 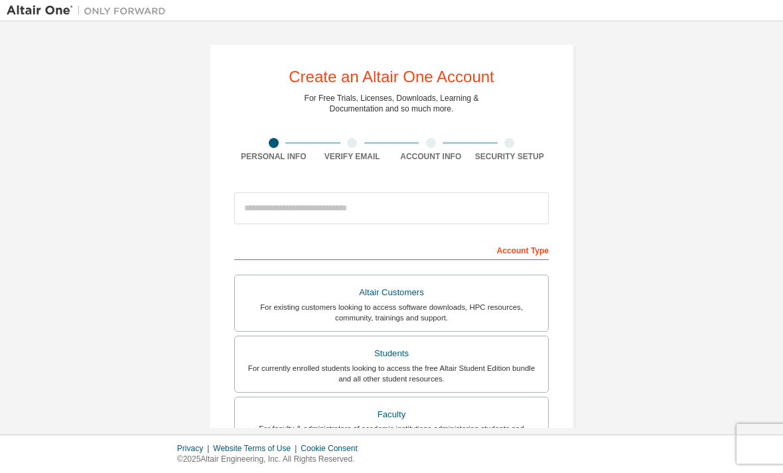 What do you see at coordinates (391, 249) in the screenshot?
I see `div: Account Type` at bounding box center [391, 249].